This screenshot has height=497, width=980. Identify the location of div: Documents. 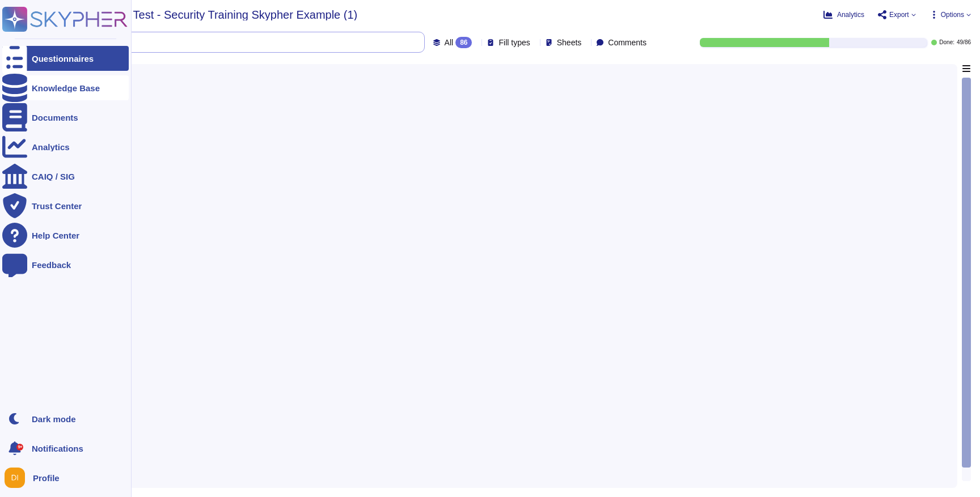
(55, 117).